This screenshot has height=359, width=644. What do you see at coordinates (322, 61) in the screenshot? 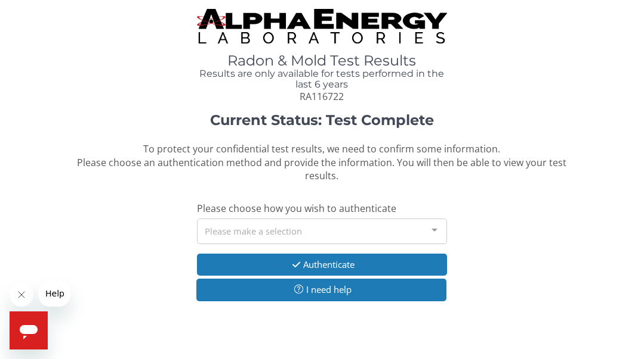
I see `h1: Radon & Mold Test Results` at bounding box center [322, 61].